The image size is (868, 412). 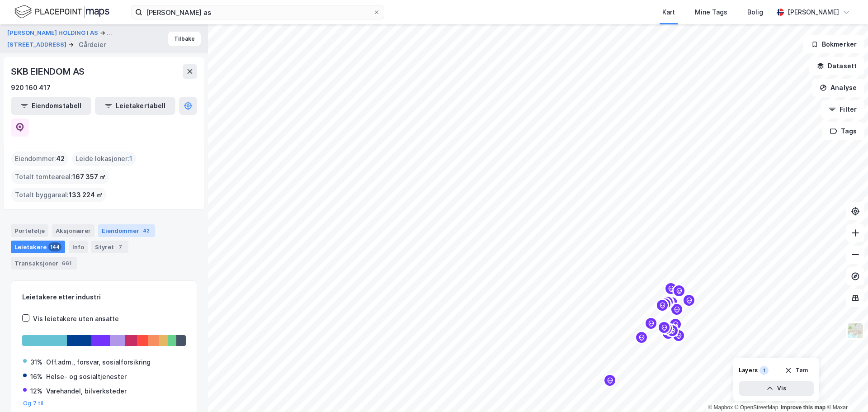 I want to click on a: Mapbox, so click(x=720, y=407).